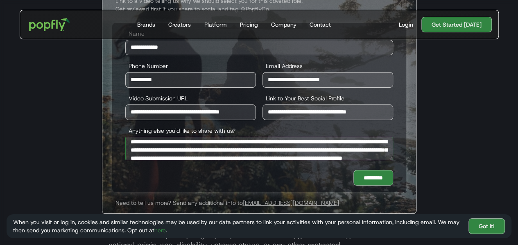 This screenshot has width=518, height=245. Describe the element at coordinates (406, 25) in the screenshot. I see `div: Login` at that location.